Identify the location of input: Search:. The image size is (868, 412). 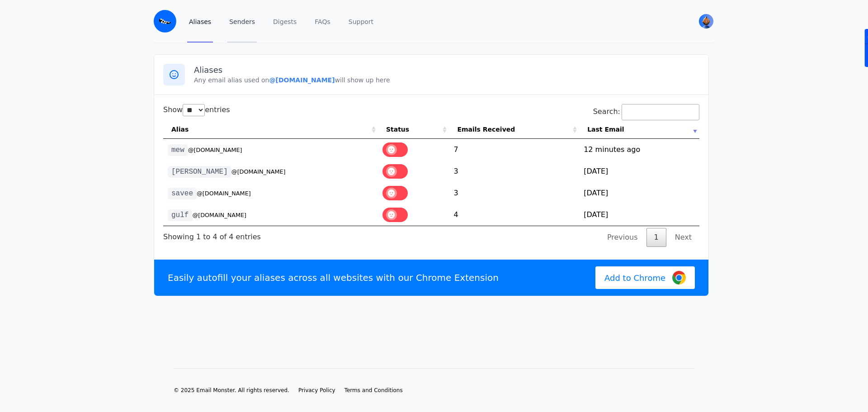
(661, 112).